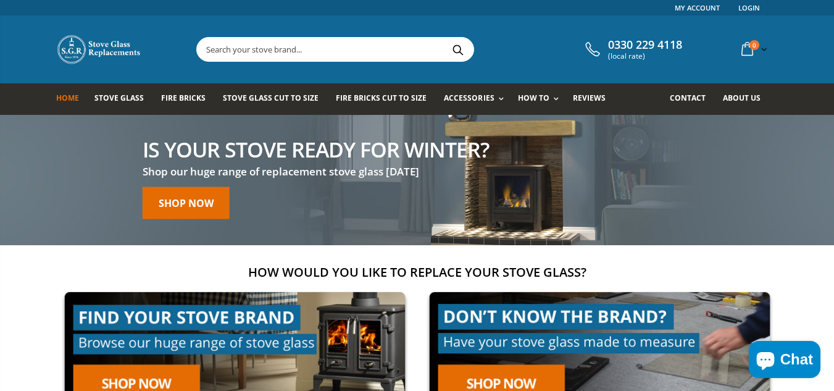  Describe the element at coordinates (754, 45) in the screenshot. I see `span: 0` at that location.